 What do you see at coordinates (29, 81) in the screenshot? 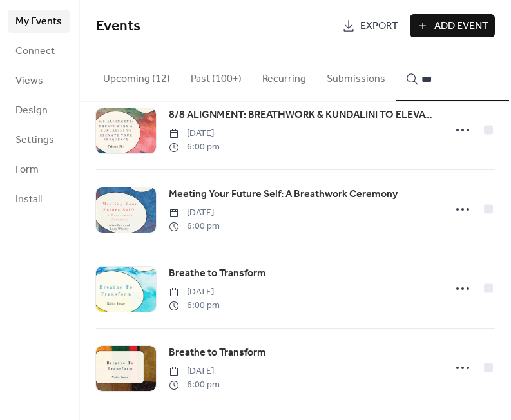
I see `span: Views` at bounding box center [29, 81].